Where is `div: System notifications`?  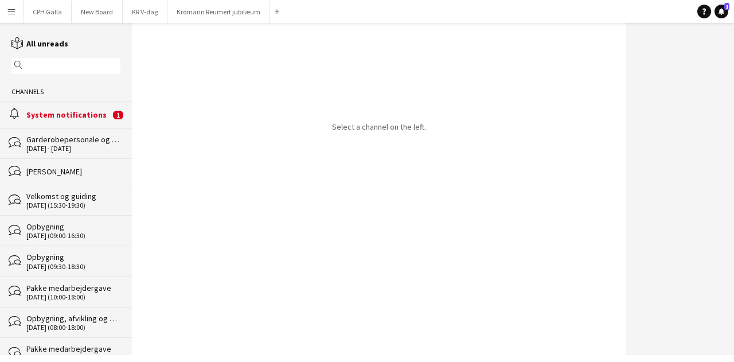
div: System notifications is located at coordinates (68, 115).